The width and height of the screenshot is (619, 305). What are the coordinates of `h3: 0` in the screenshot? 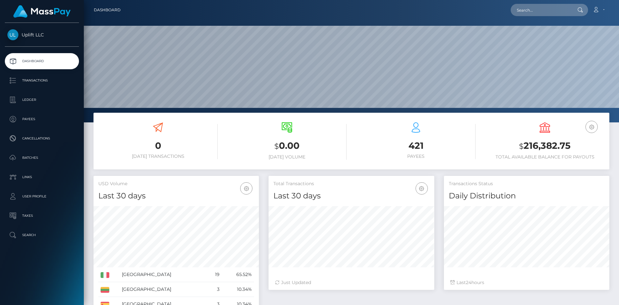 It's located at (158, 146).